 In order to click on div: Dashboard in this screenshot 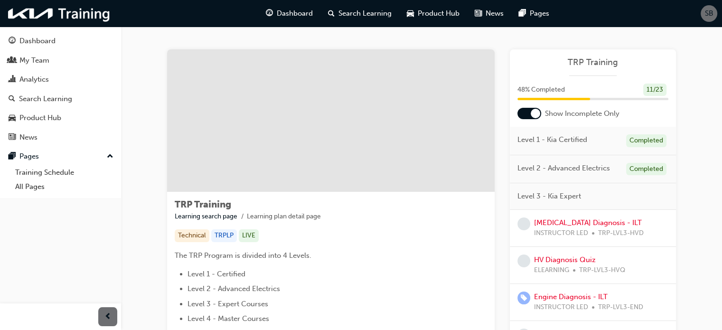, I will do `click(38, 41)`.